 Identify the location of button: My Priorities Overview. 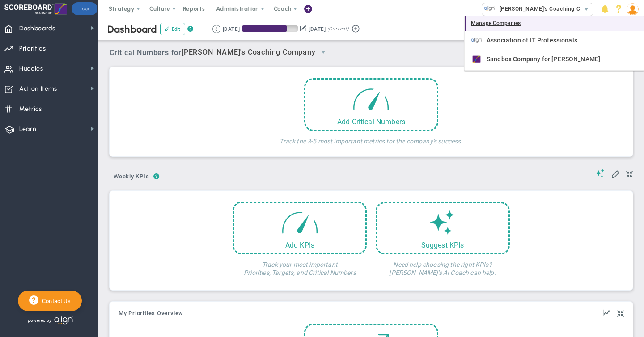
(151, 313).